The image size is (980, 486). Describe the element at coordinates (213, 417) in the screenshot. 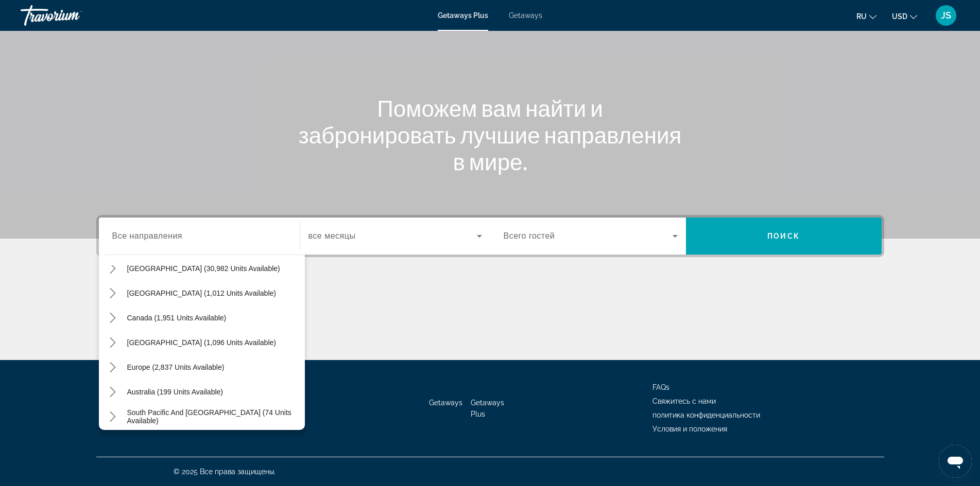

I see `button: Select destination: South Pacific and Oceania (74 units available)` at that location.